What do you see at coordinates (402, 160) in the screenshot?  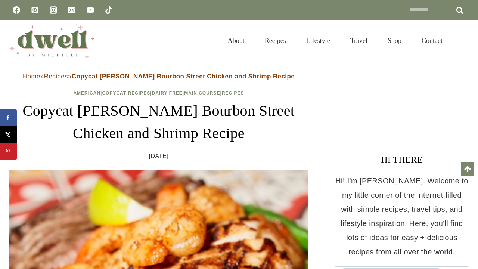 I see `h3: HI THERE` at bounding box center [402, 160].